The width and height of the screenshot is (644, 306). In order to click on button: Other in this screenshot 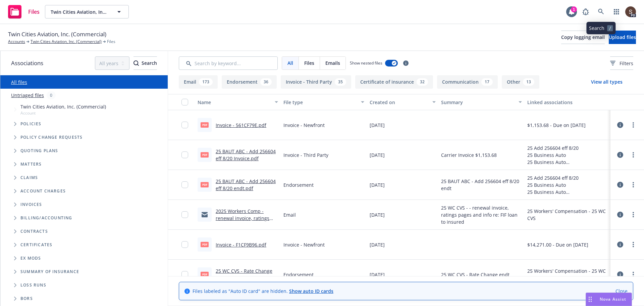, I will do `click(521, 82)`.